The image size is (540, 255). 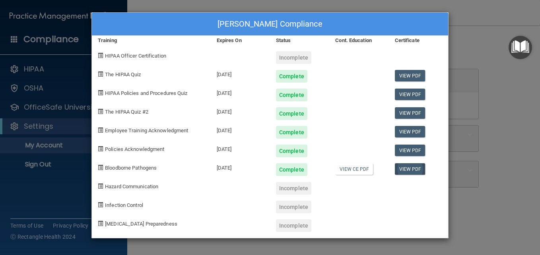 What do you see at coordinates (240, 41) in the screenshot?
I see `div: Expires On` at bounding box center [240, 41].